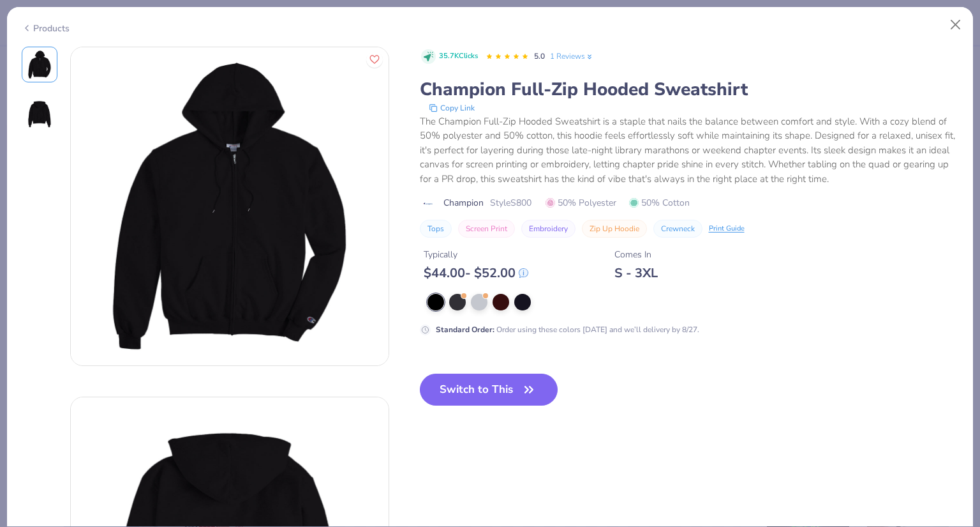 The width and height of the screenshot is (980, 527). What do you see at coordinates (571, 56) in the screenshot?
I see `a: 1 Reviews` at bounding box center [571, 56].